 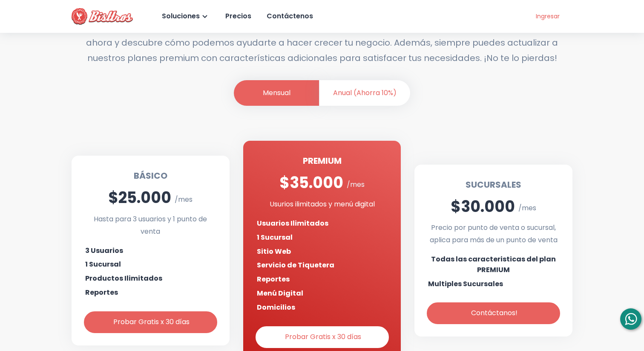 What do you see at coordinates (322, 35) in the screenshot?
I see `div: ¡Ahorra dinero y prueba nuestro software de gestión de restaurantes con nuestro plan GRATUITO! Di...` at bounding box center [322, 35].